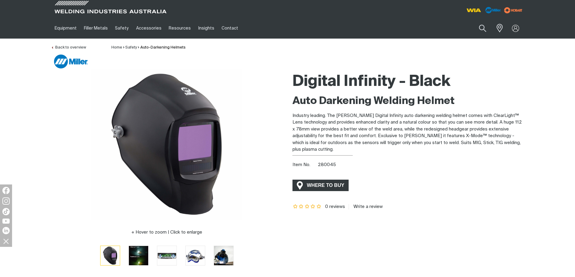  I want to click on a: Resources, so click(179, 28).